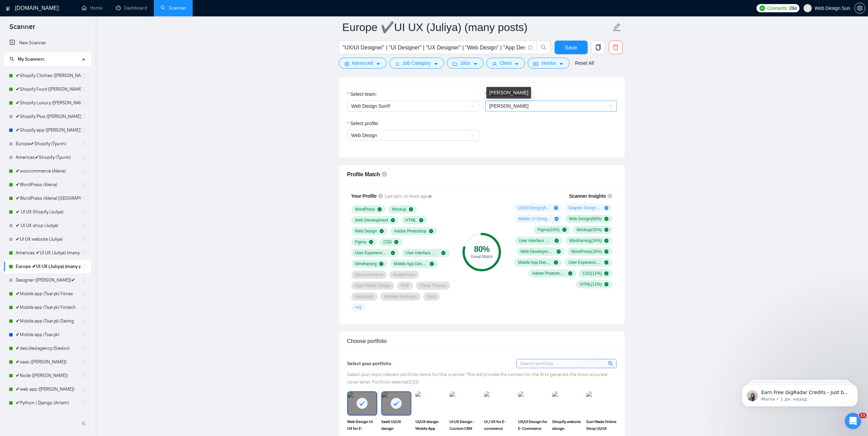 Image resolution: width=868 pixels, height=436 pixels. Describe the element at coordinates (48, 294) in the screenshot. I see `a: ✔Mobile app (Tsaryk) Fitnes` at that location.